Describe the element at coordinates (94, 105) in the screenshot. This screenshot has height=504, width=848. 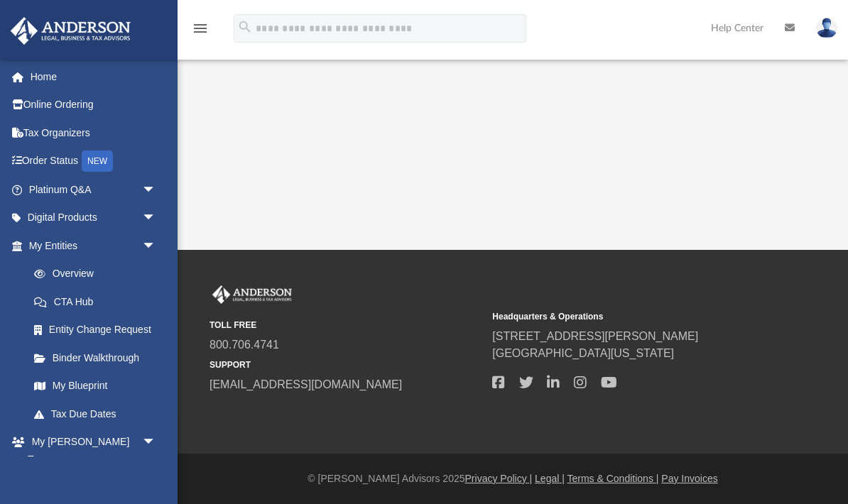
I see `a: Online Ordering` at that location.